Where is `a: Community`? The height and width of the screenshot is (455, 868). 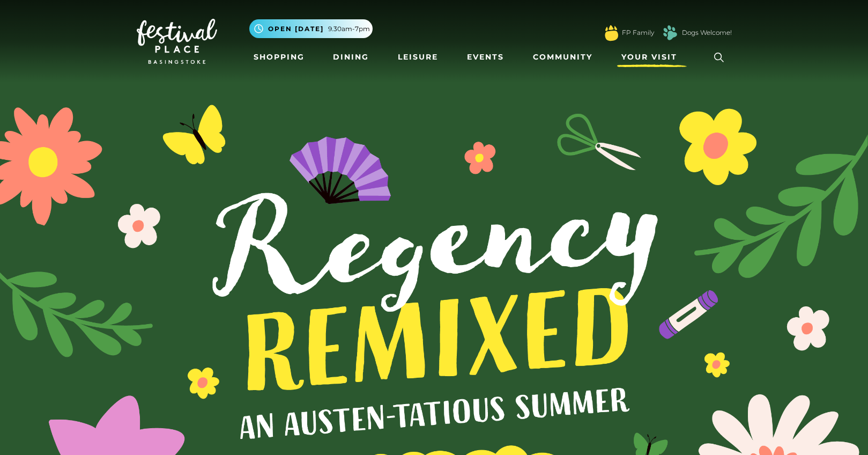
a: Community is located at coordinates (562, 57).